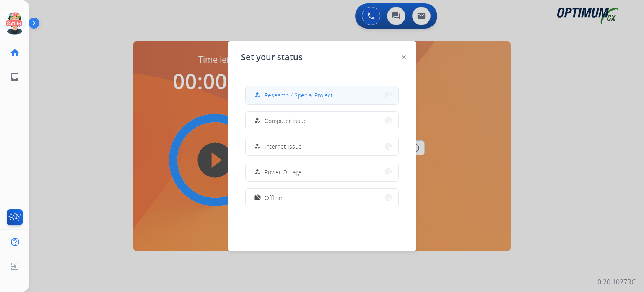 This screenshot has height=292, width=644. What do you see at coordinates (616, 282) in the screenshot?
I see `p: 0.20.1027RC` at bounding box center [616, 282].